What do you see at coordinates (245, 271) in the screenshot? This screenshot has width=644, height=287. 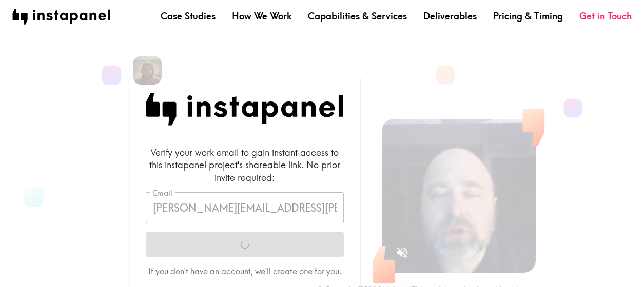 I see `p: If you don't have an account, we'll create one for you.` at bounding box center [245, 271].